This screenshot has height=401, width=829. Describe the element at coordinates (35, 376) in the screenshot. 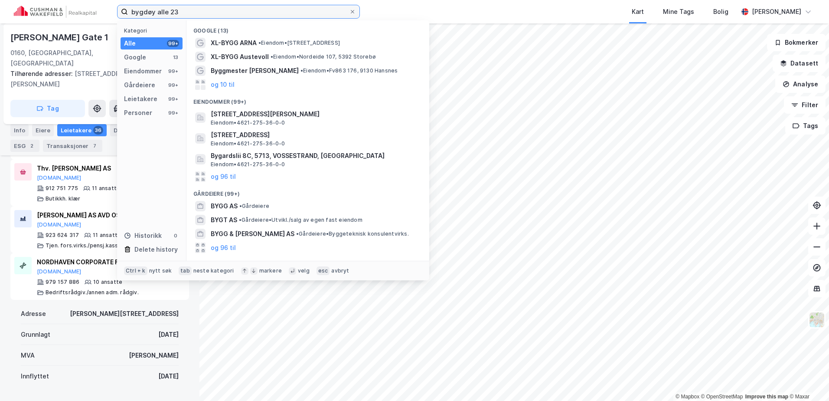

I see `div: Innflyttet` at that location.